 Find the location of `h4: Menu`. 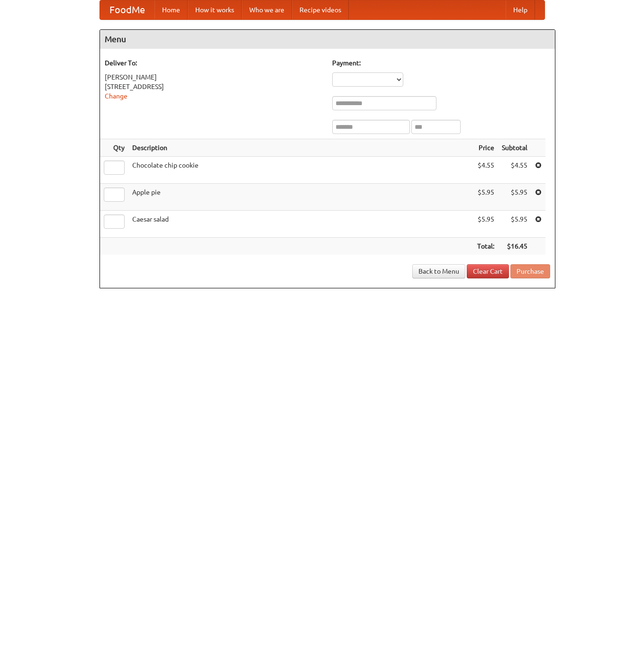

h4: Menu is located at coordinates (327, 39).